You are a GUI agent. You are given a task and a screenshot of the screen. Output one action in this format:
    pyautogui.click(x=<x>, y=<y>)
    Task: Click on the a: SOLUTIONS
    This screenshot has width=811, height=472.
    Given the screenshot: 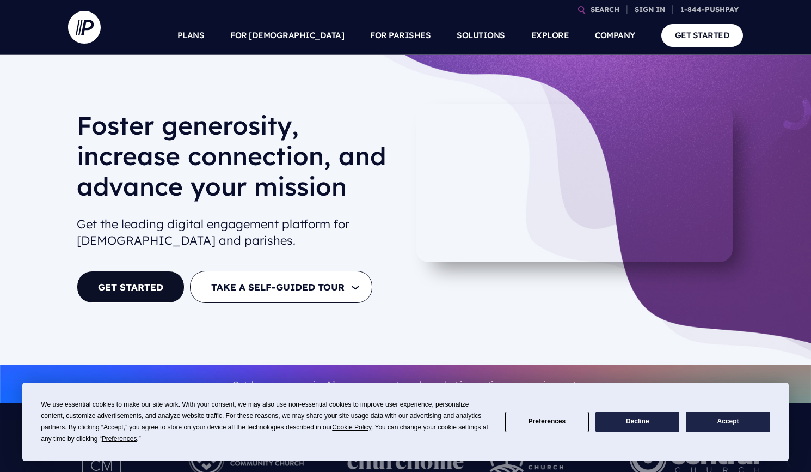 What is the action you would take?
    pyautogui.click(x=481, y=35)
    